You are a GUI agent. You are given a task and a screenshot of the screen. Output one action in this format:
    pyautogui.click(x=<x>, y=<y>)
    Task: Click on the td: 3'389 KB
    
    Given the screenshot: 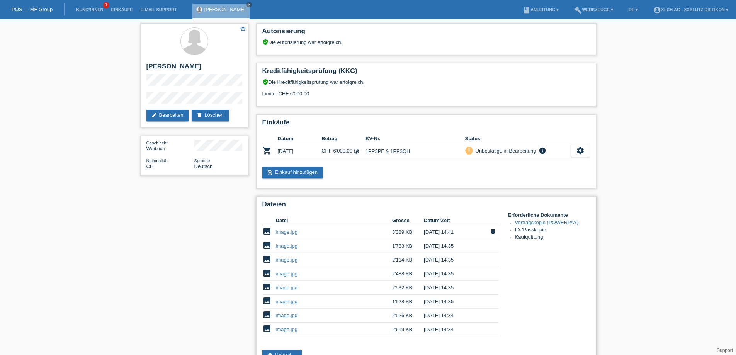 What is the action you would take?
    pyautogui.click(x=408, y=232)
    